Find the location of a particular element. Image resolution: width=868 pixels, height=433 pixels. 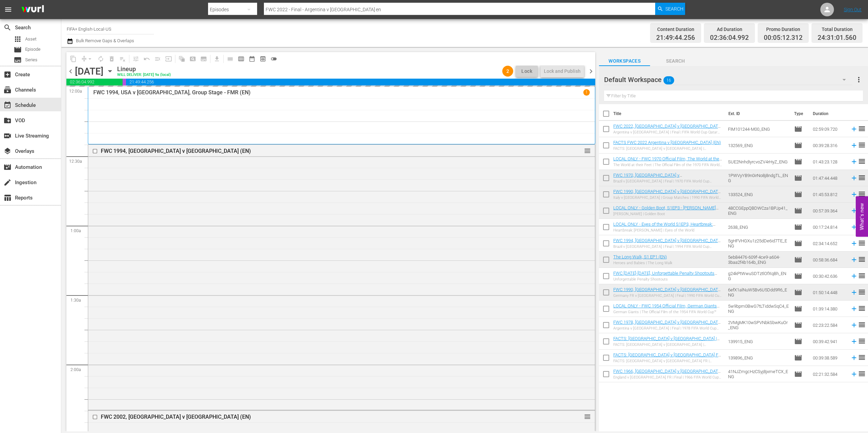

div: Promo Duration is located at coordinates (783, 29).